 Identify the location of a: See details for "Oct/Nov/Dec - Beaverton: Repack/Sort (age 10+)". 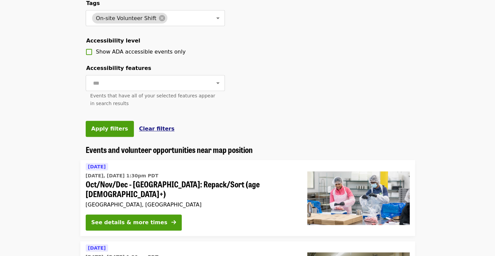
(248, 198).